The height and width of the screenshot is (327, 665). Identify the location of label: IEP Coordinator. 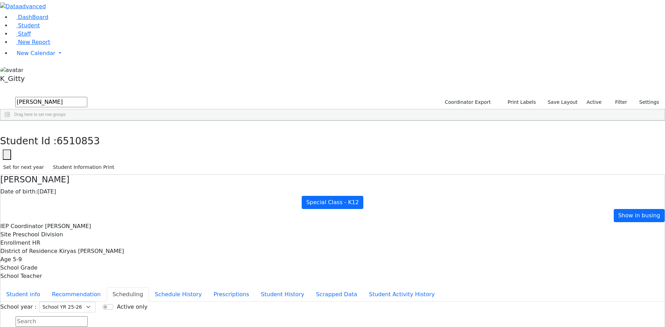
(22, 226).